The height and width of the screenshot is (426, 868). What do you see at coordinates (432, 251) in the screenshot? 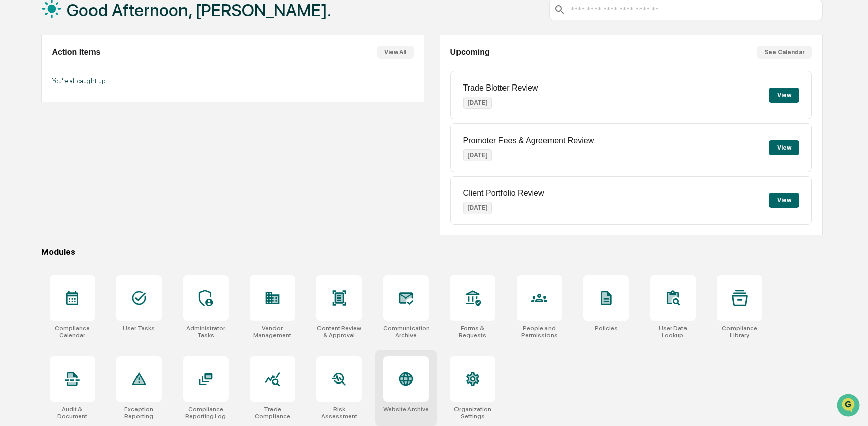
I see `div: Modules` at bounding box center [432, 251].